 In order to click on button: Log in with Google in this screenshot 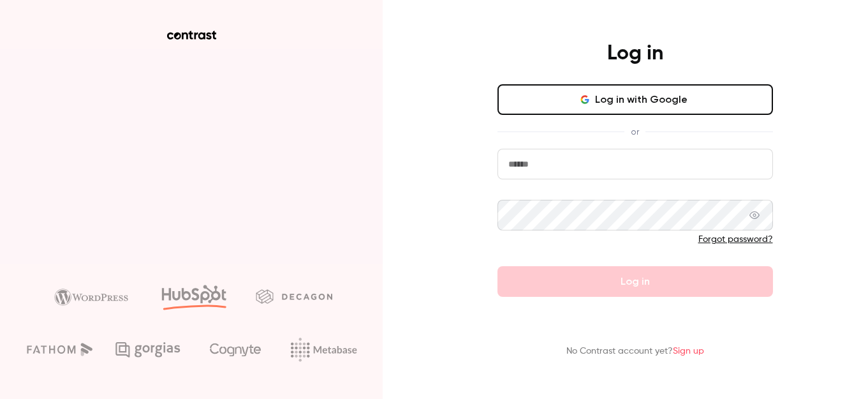, I will do `click(635, 100)`.